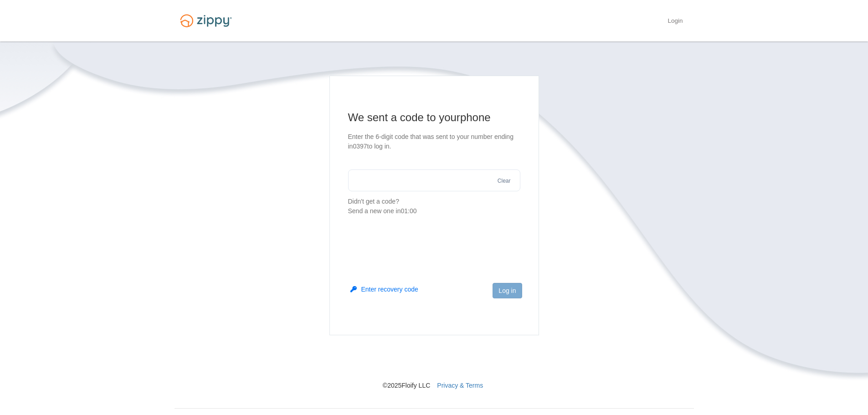  Describe the element at coordinates (384, 289) in the screenshot. I see `button: Enter recovery code` at that location.